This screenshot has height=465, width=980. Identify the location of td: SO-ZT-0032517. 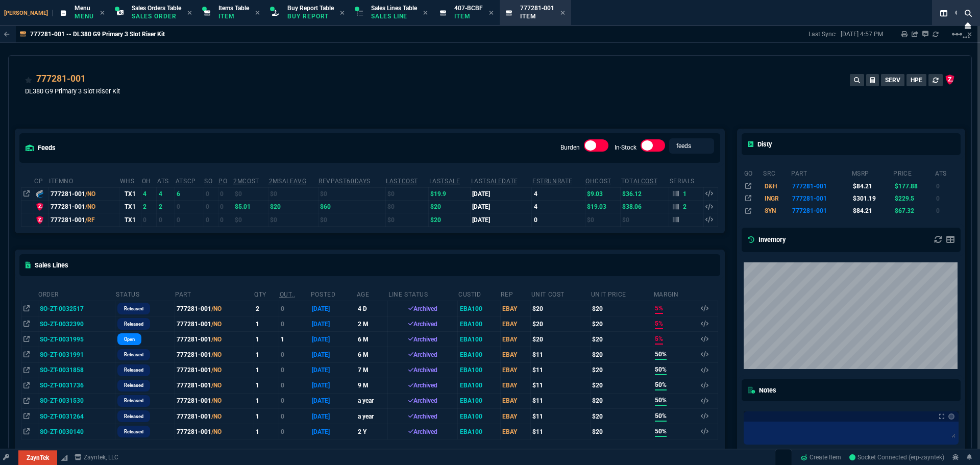
(76, 308).